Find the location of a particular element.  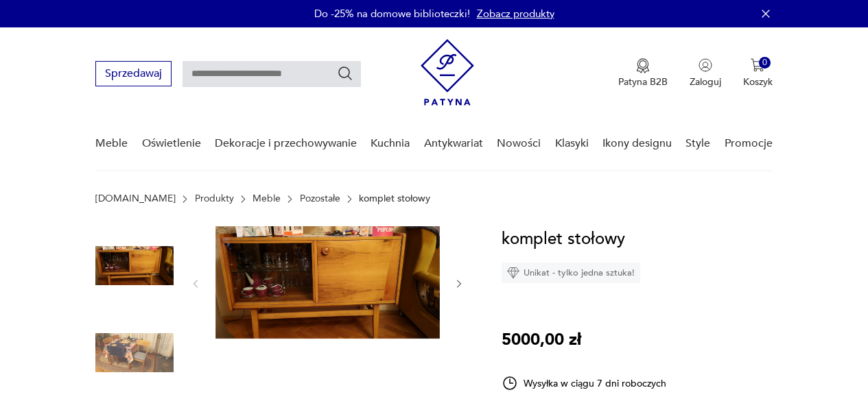

a: Ikony designu is located at coordinates (637, 143).